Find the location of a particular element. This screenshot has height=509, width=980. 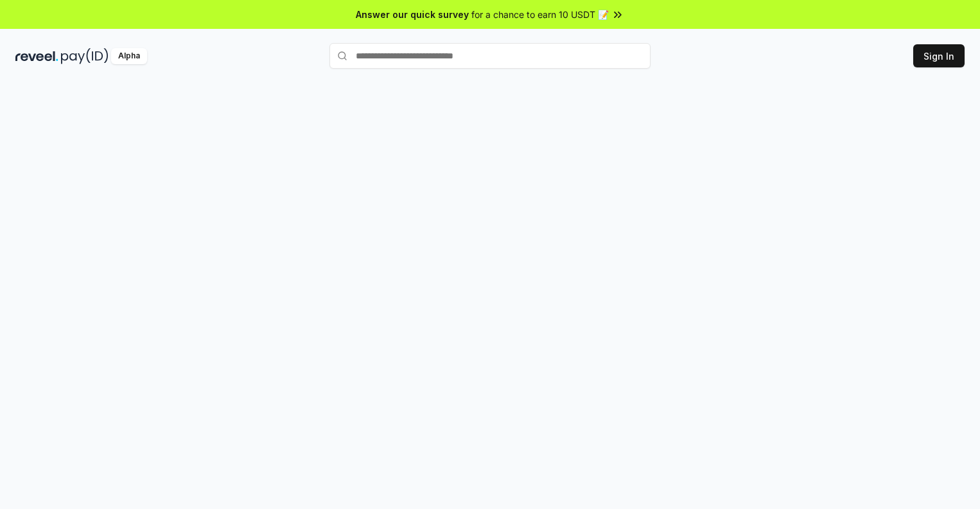

span: Answer our quick survey is located at coordinates (413, 14).